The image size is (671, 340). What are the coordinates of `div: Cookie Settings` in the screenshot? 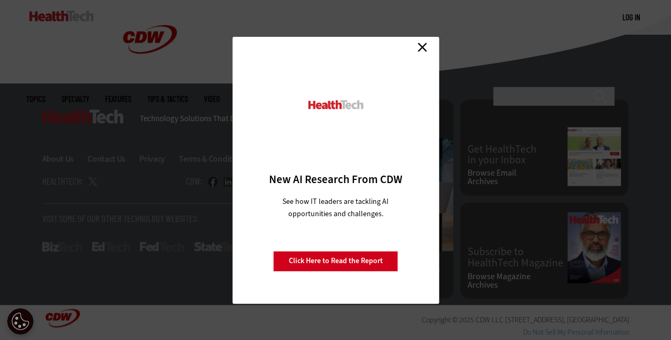 It's located at (20, 321).